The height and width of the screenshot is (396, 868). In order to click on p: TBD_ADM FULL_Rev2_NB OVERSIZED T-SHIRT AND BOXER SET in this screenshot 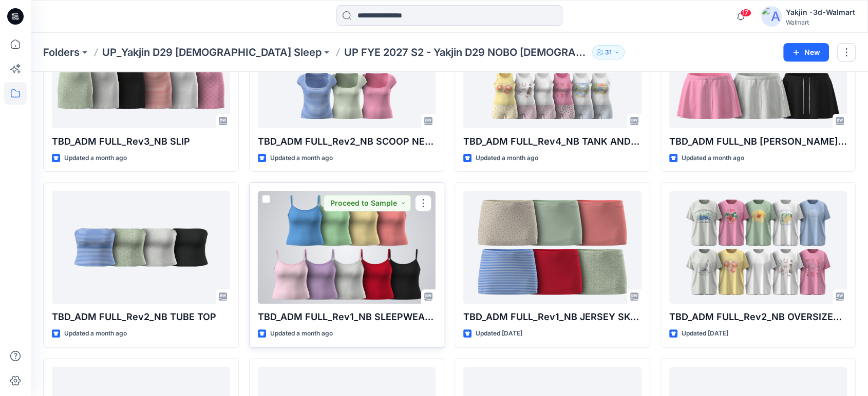, I will do `click(758, 317)`.